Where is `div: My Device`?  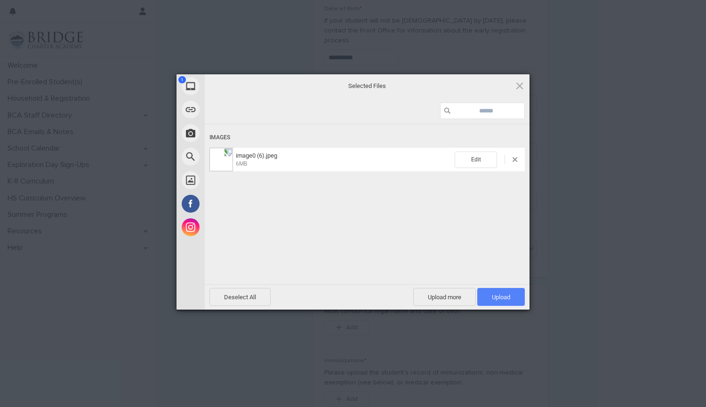
div: My Device is located at coordinates (233, 86).